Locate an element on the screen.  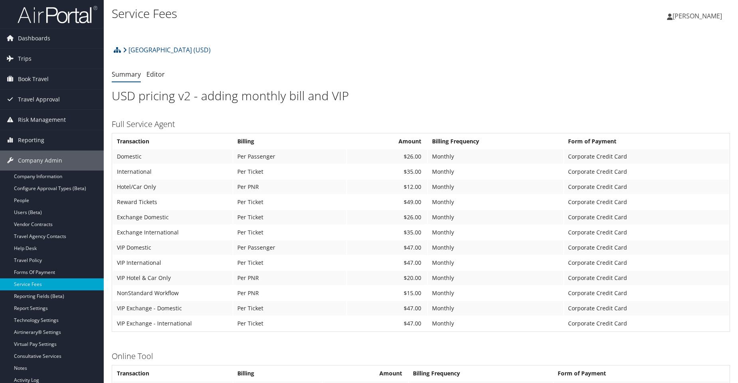
td: VIP Hotel & Car Only is located at coordinates (173, 278).